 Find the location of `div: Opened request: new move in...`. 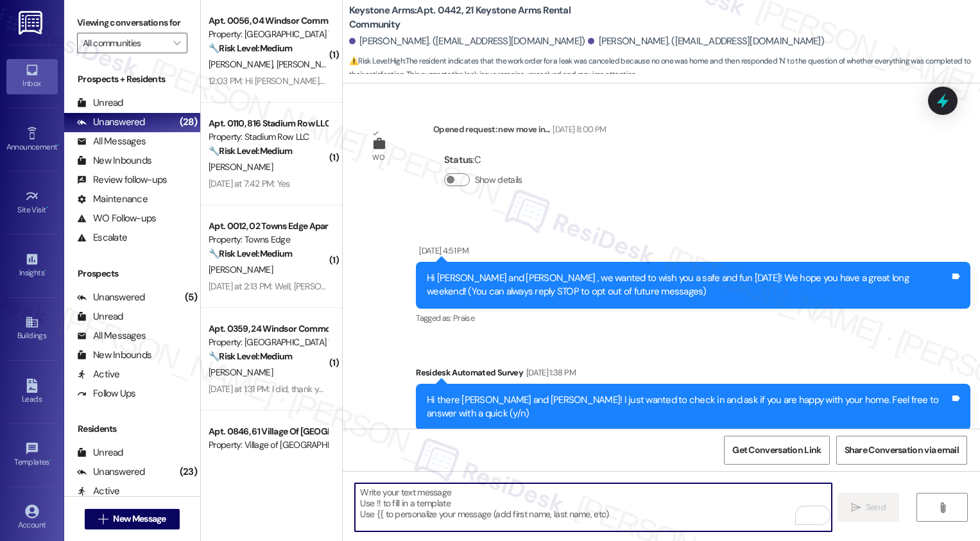

div: Opened request: new move in... is located at coordinates (519, 131).